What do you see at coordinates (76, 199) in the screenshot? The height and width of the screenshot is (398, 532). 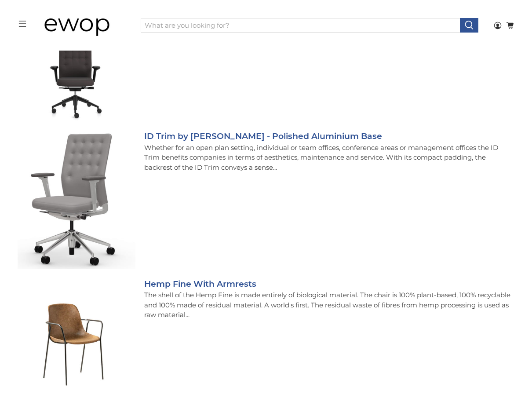 I see `a: ID Trim by Antonio Citterio - Polished Aluminium Base` at bounding box center [76, 199].